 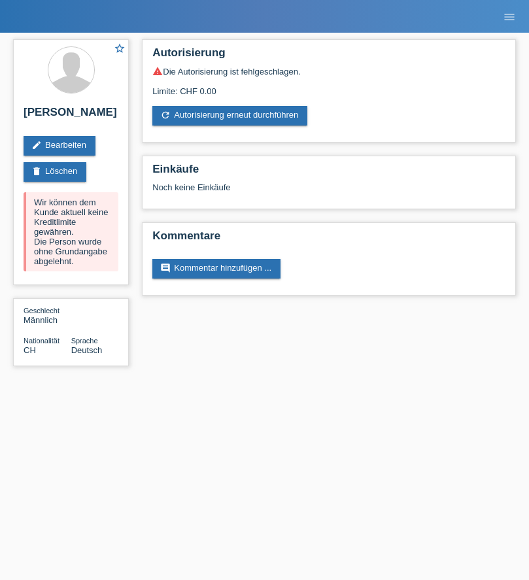 What do you see at coordinates (510, 17) in the screenshot?
I see `i: menu` at bounding box center [510, 17].